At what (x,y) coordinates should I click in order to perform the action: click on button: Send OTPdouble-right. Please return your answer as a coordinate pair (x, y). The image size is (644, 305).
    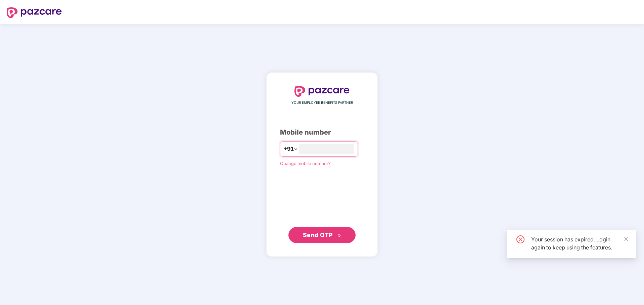
    Looking at the image, I should click on (322, 236).